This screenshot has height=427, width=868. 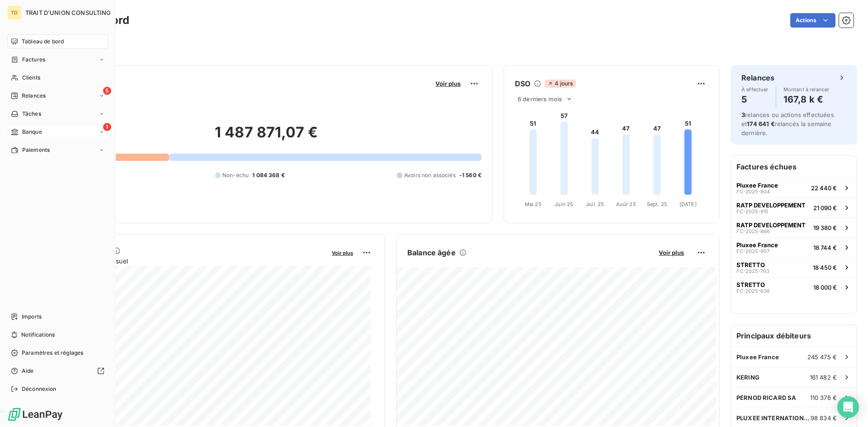 I want to click on button: Pluxee FranceFC-2025-80422 440 €, so click(x=793, y=188).